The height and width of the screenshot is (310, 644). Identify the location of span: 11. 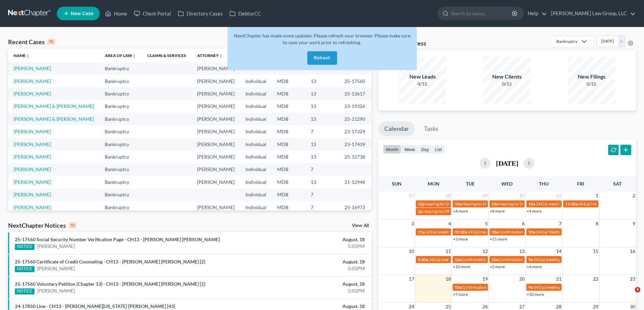
(448, 251).